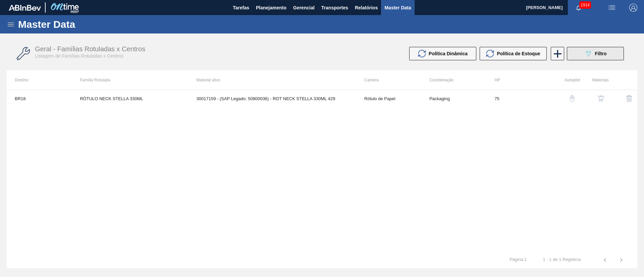  I want to click on button: Política de Estoque, so click(513, 53).